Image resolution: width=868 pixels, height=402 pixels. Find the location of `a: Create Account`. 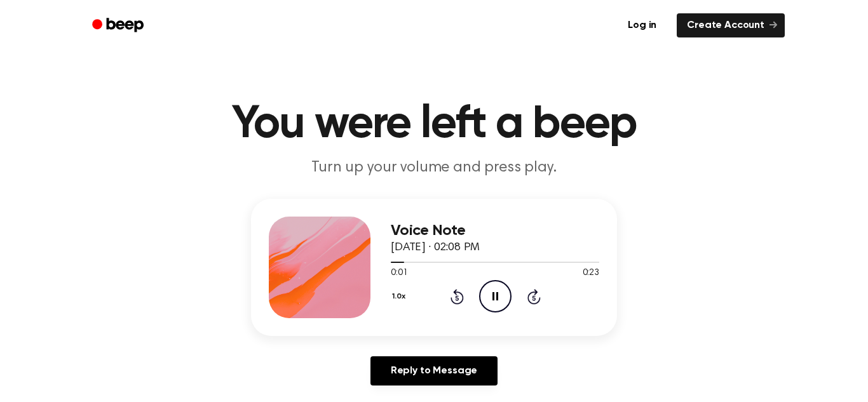

a: Create Account is located at coordinates (731, 25).